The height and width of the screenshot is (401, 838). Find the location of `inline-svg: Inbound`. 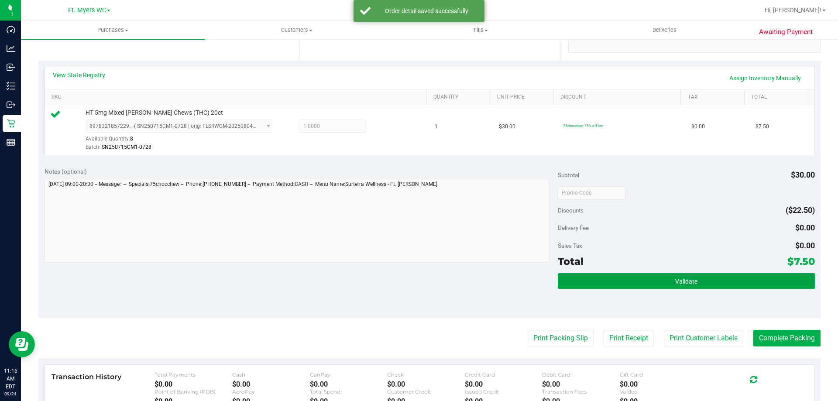

inline-svg: Inbound is located at coordinates (11, 67).